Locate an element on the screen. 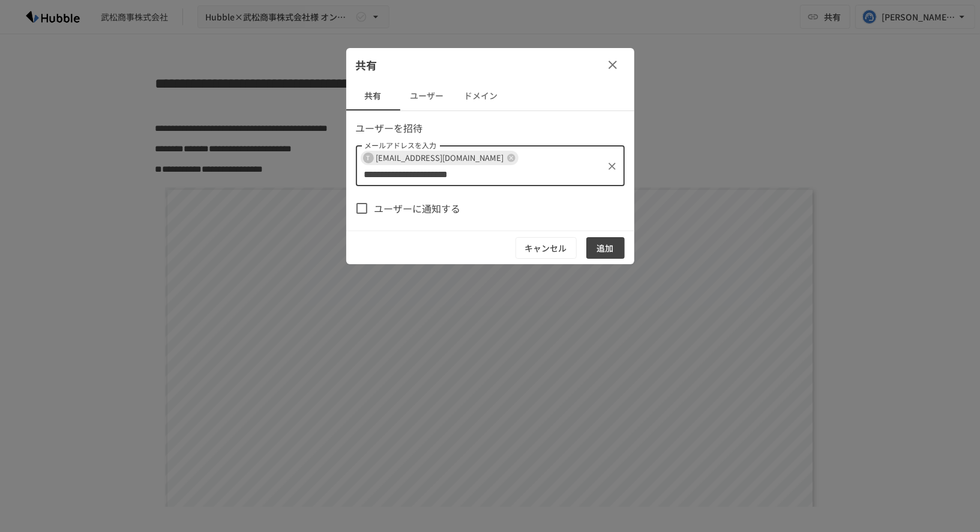  button: キャンセル is located at coordinates (546, 248).